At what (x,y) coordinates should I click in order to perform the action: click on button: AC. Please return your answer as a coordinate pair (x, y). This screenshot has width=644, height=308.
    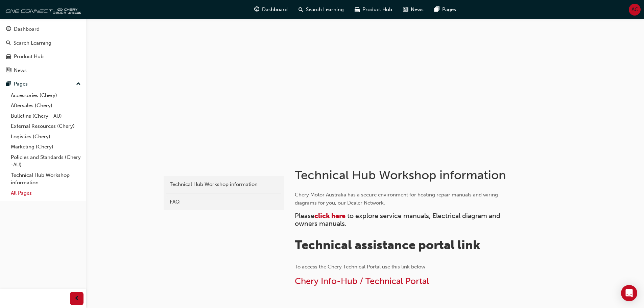
    Looking at the image, I should click on (635, 9).